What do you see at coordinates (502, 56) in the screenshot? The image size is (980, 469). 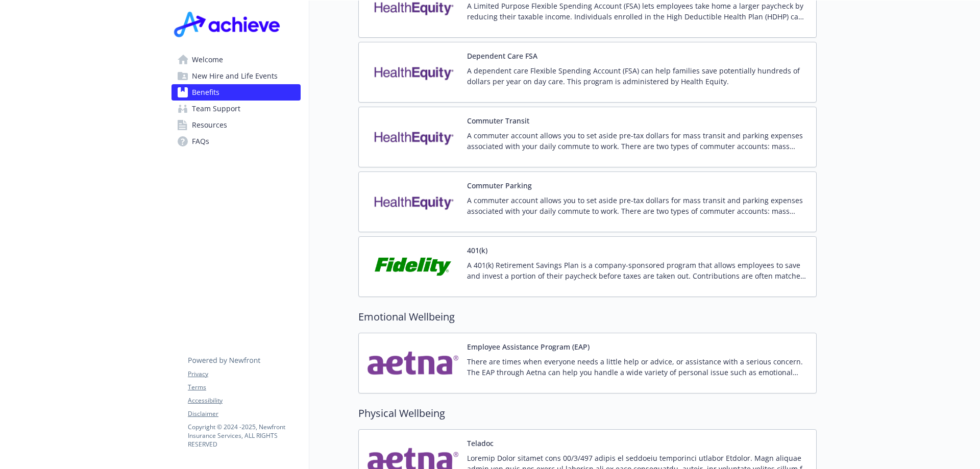 I see `button: Dependent Care FSA` at bounding box center [502, 56].